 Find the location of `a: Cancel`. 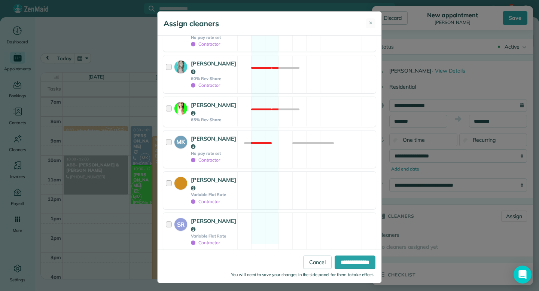

a: Cancel is located at coordinates (317, 262).